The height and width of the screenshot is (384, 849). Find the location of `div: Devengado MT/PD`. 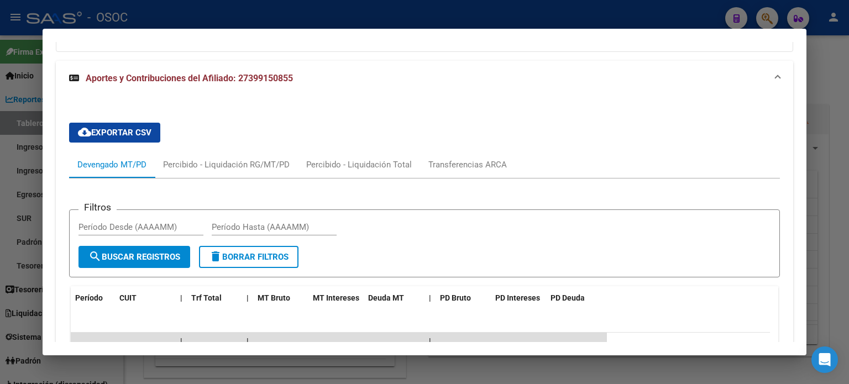

div: Devengado MT/PD is located at coordinates (112, 165).